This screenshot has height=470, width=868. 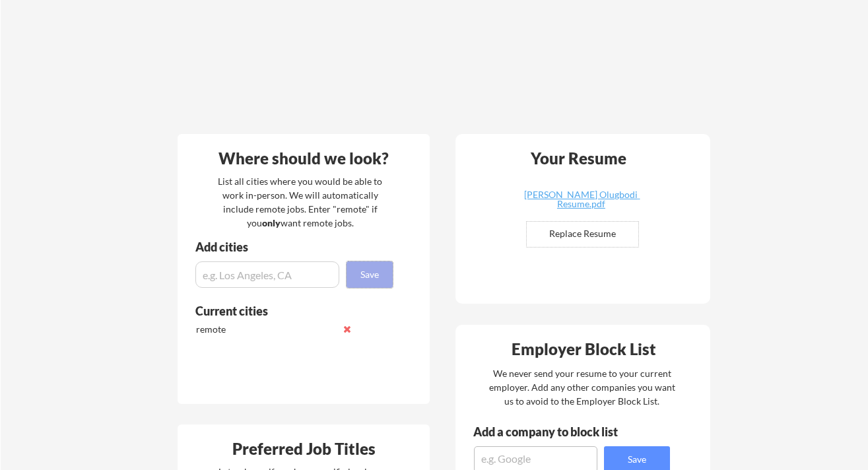 What do you see at coordinates (578, 159) in the screenshot?
I see `div: Your Resume` at bounding box center [578, 159].